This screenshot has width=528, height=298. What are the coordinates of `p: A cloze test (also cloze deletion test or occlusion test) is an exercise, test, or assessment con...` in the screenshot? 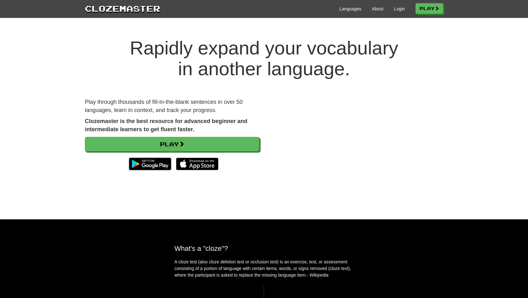 It's located at (264, 268).